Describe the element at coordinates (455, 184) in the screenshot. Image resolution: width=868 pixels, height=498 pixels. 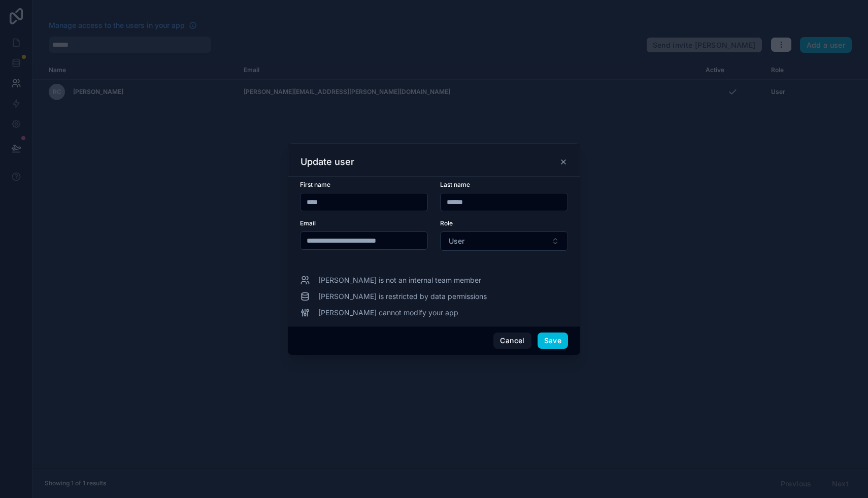
I see `span: Last name` at that location.